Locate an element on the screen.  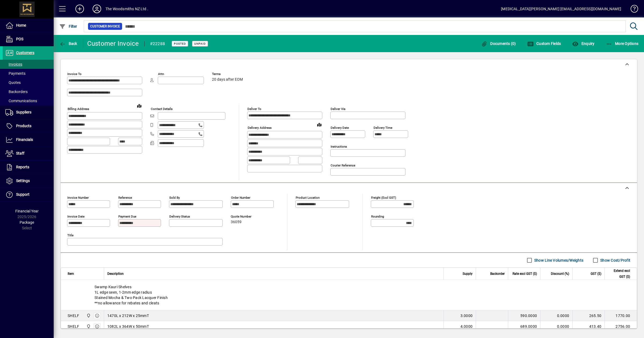
a: Suppliers is located at coordinates (28, 112).